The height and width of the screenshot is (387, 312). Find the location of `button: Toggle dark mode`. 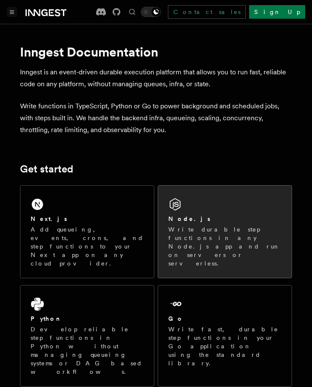

button: Toggle dark mode is located at coordinates (151, 12).